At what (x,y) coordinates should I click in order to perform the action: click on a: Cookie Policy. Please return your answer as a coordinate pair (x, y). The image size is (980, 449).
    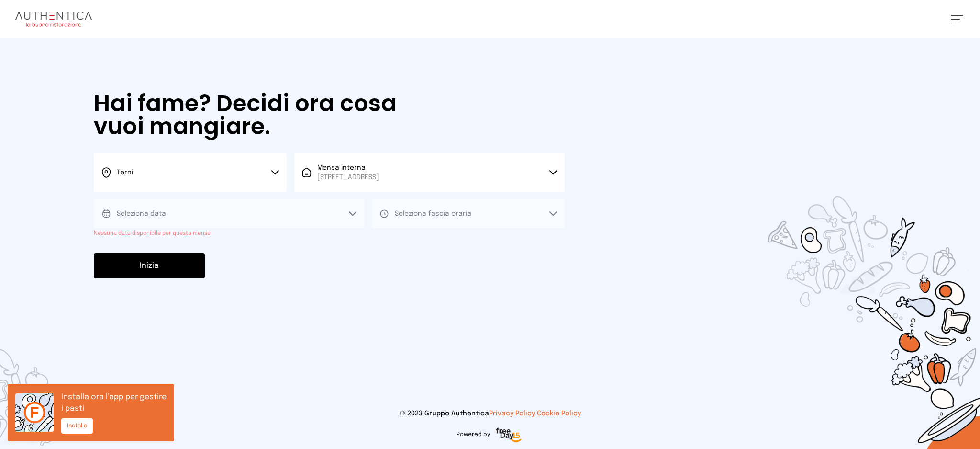
    Looking at the image, I should click on (559, 413).